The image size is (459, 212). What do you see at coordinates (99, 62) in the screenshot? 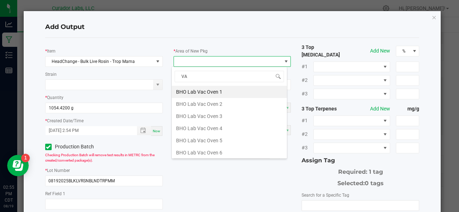
I see `span: HeadChange - Bulk Live Rosin - Trop Mama` at bounding box center [99, 62].